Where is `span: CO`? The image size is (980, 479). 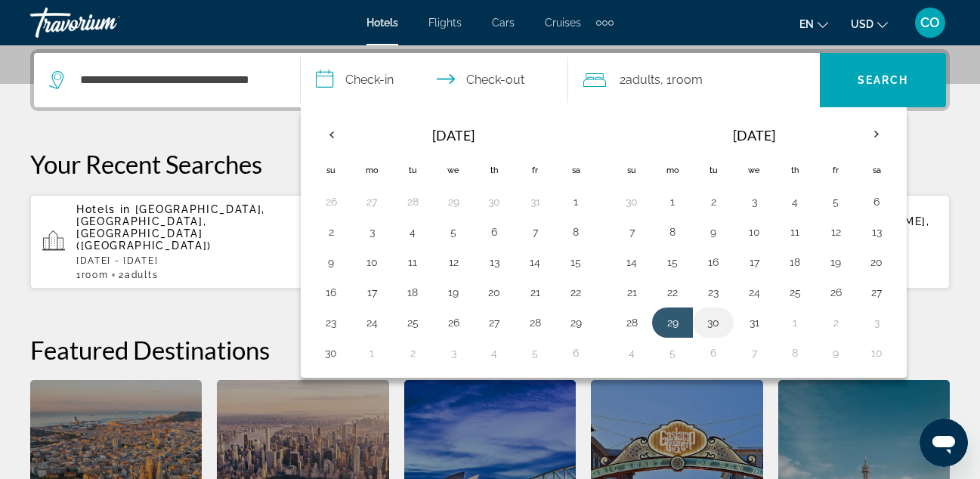 span: CO is located at coordinates (930, 23).